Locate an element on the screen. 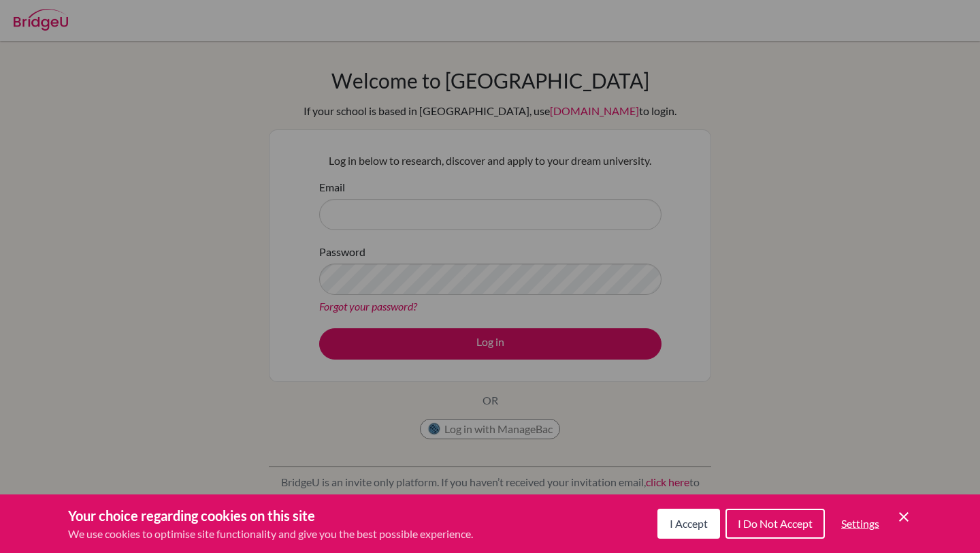 The height and width of the screenshot is (553, 980). span: Settings is located at coordinates (860, 523).